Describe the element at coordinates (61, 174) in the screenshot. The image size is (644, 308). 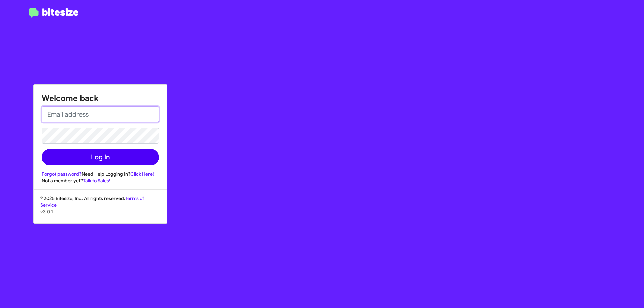
I see `a: Forgot password?` at that location.